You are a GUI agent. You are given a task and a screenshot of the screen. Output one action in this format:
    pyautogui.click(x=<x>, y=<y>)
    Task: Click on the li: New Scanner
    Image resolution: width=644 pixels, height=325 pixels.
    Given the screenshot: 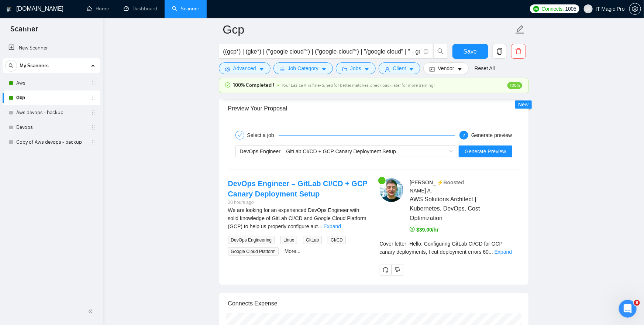 What is the action you would take?
    pyautogui.click(x=52, y=48)
    